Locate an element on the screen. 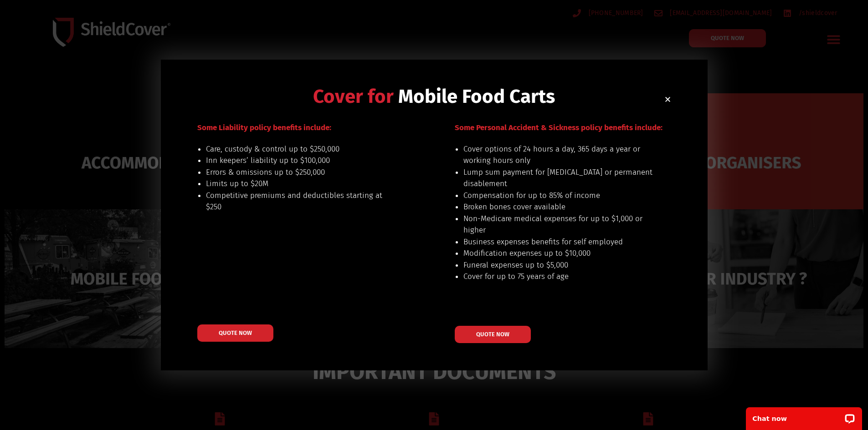  span: Some Personal Accident & Sickness policy benefits include: is located at coordinates (558, 127).